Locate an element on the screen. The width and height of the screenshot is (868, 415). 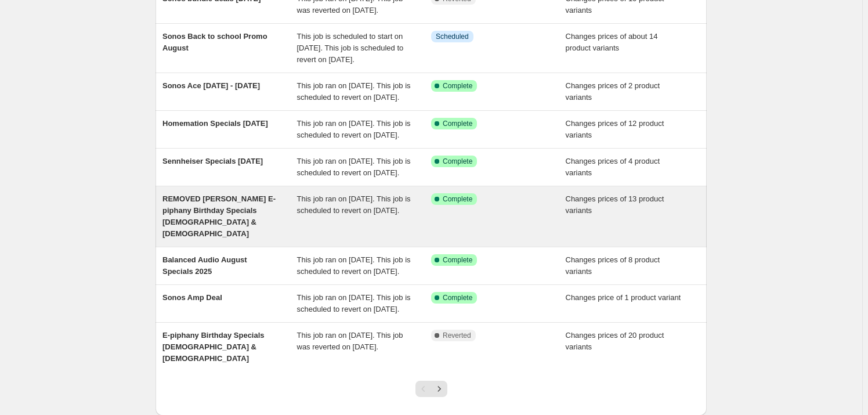
span: Reverted is located at coordinates (457, 336).